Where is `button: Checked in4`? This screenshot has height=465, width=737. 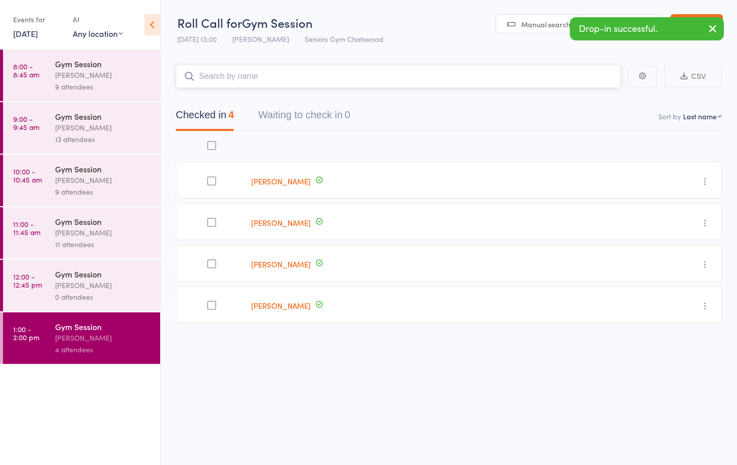 button: Checked in4 is located at coordinates (205, 117).